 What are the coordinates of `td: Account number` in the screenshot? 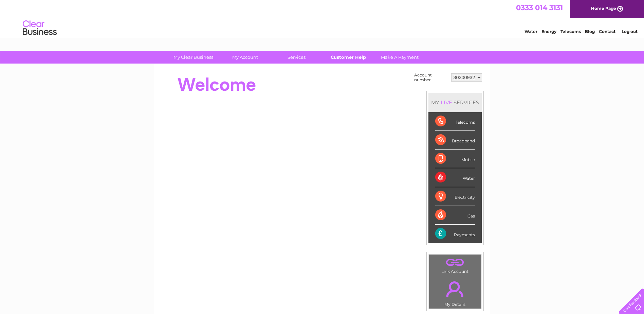 It's located at (431, 78).